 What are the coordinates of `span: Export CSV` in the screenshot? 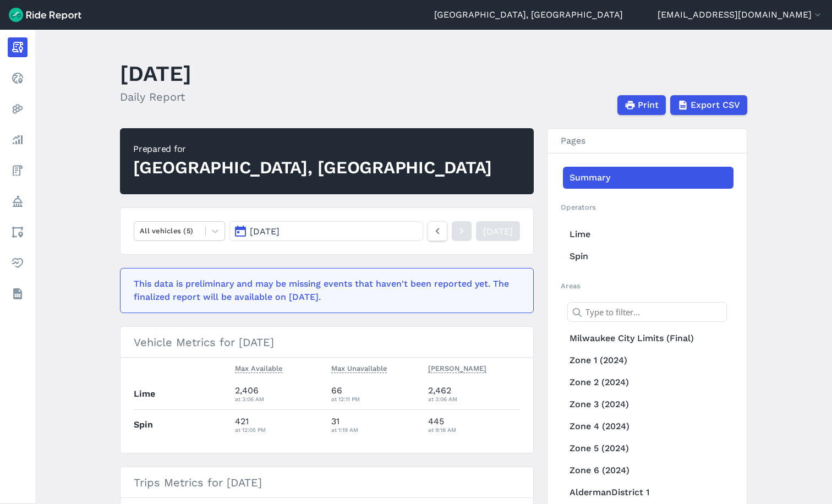 It's located at (716, 105).